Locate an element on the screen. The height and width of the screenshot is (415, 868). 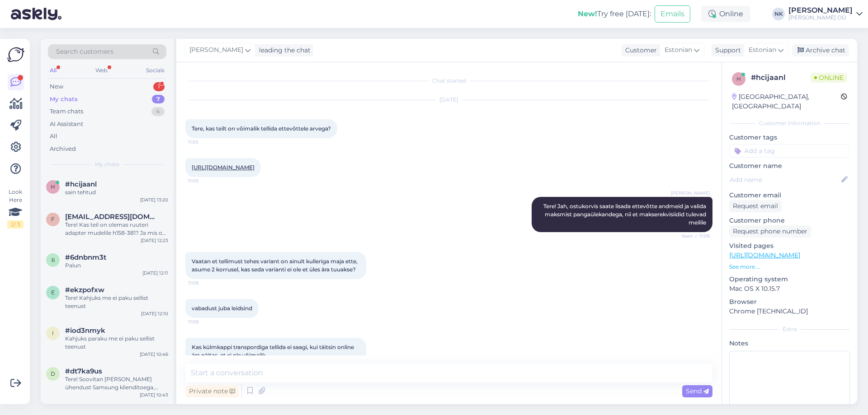
span: Kas külmkappi transpordiga tellida ei saagi, kui täitsin online ära näitas, et ei ole võimalik is located at coordinates (273, 351).